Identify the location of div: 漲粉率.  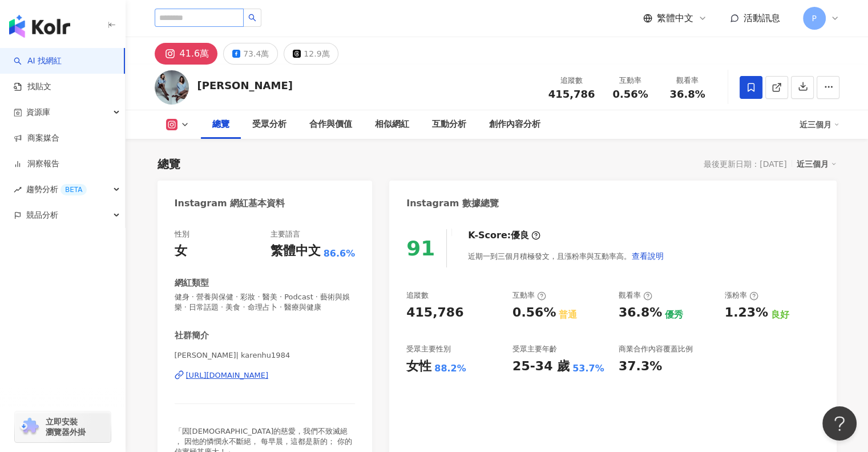
(742, 296).